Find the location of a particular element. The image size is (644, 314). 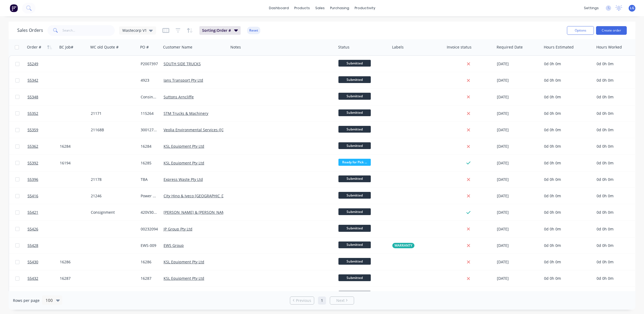

div: Status is located at coordinates (344, 47).